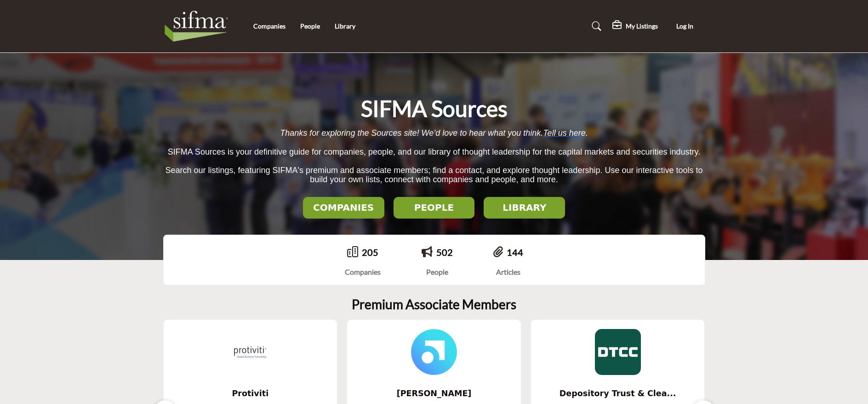 The image size is (868, 404). What do you see at coordinates (524, 207) in the screenshot?
I see `h2: LIBRARY` at bounding box center [524, 207].